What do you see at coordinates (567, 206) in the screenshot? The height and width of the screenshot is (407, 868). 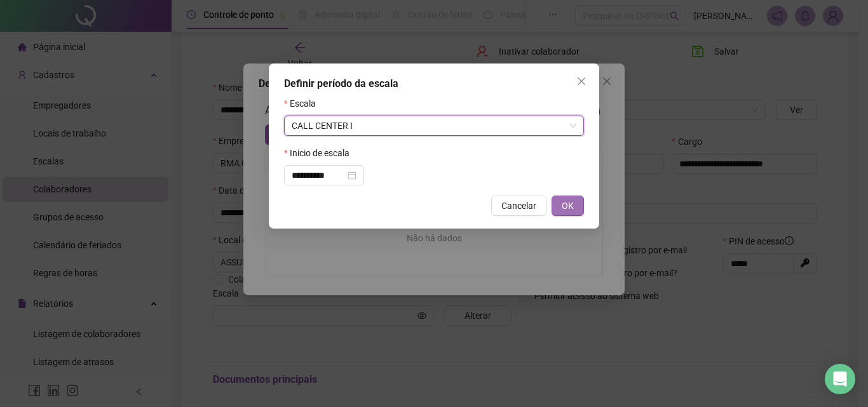 I see `button: OK` at bounding box center [567, 206].